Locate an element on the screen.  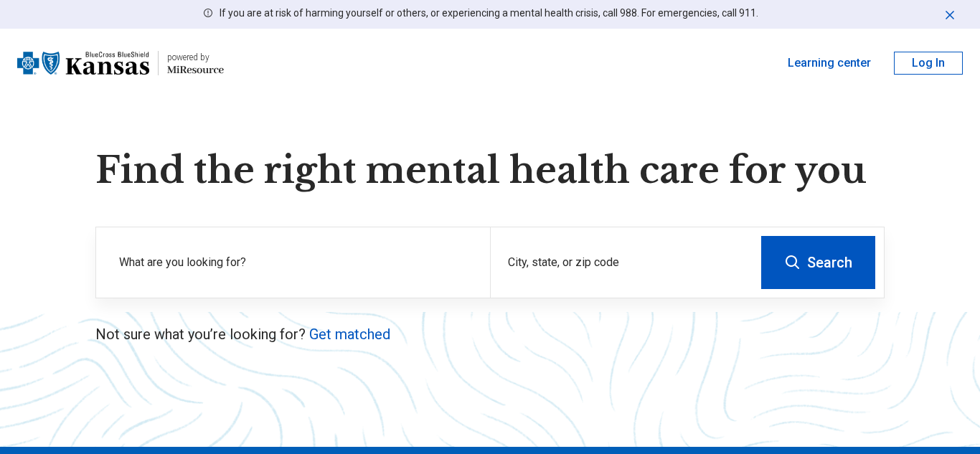
label: What are you looking for? is located at coordinates (295, 263).